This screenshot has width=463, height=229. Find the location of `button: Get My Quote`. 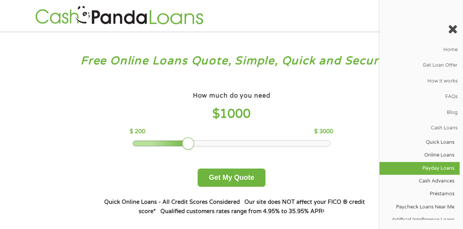

button: Get My Quote is located at coordinates (231, 178).